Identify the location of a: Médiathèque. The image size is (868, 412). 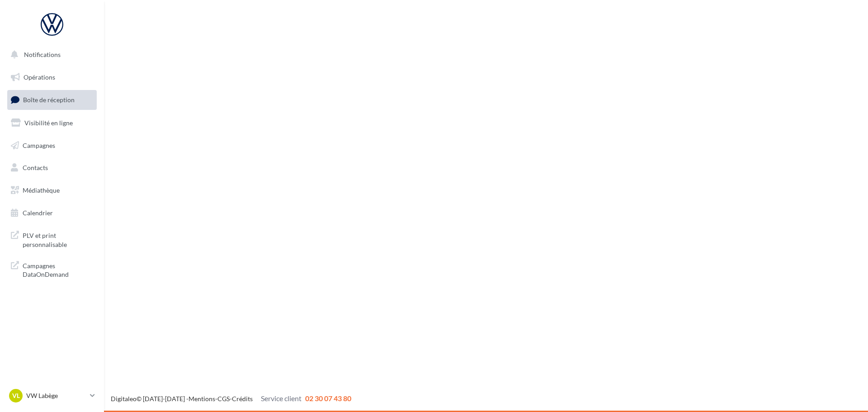
(52, 190).